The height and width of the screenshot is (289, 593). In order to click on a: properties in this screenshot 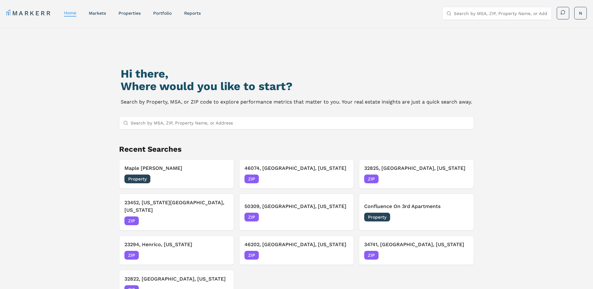, I will do `click(129, 13)`.